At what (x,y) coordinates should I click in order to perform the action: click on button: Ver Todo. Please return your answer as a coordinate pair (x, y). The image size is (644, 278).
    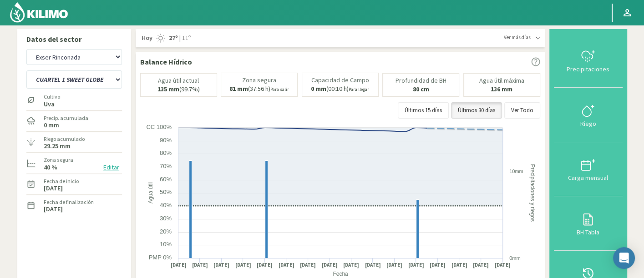
    Looking at the image, I should click on (522, 111).